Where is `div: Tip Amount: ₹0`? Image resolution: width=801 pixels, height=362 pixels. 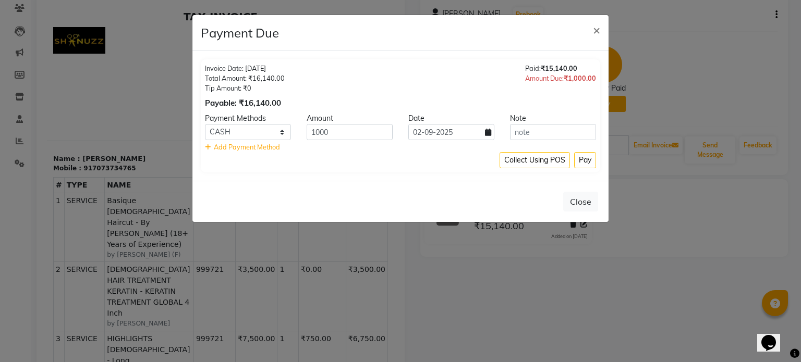
div: Tip Amount: ₹0 is located at coordinates (245, 88).